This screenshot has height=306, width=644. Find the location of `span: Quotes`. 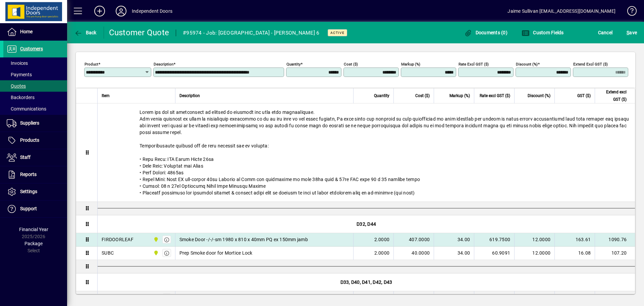

span: Quotes is located at coordinates (16, 86).